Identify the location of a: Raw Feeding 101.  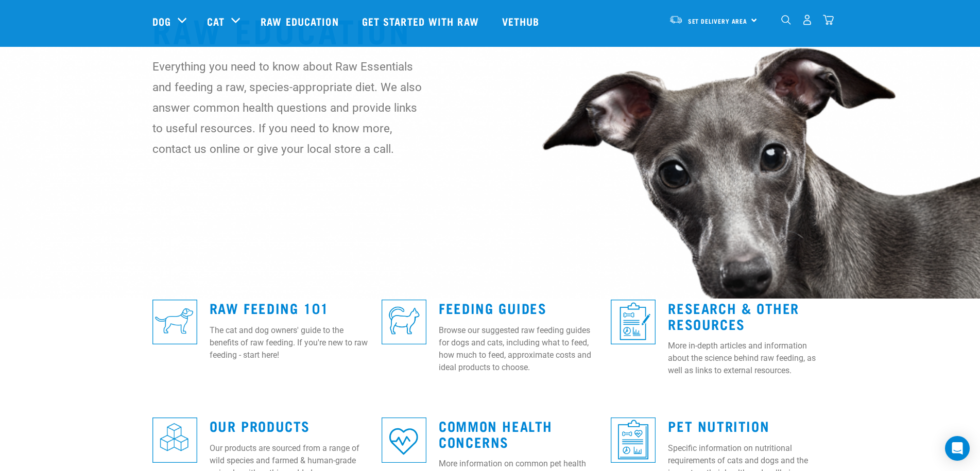
(269, 307).